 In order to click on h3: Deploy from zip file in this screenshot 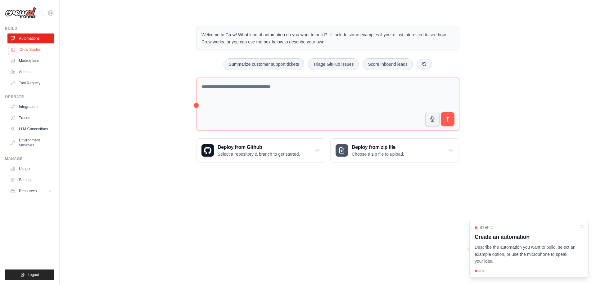, I will do `click(378, 147)`.